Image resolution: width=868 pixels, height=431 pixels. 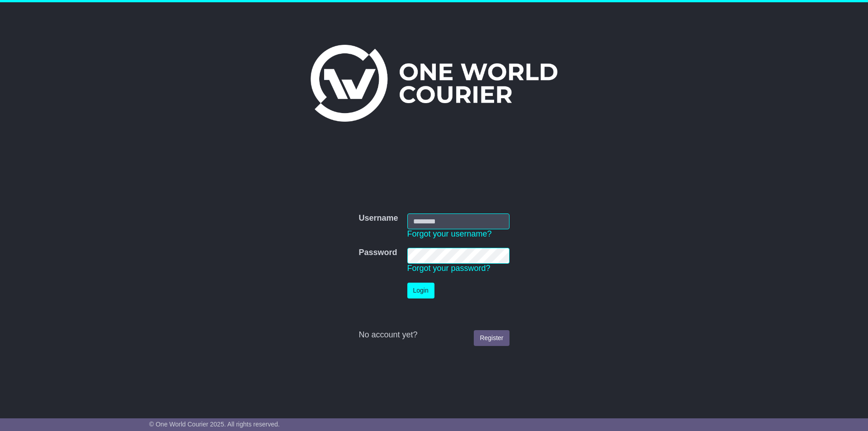 What do you see at coordinates (449, 268) in the screenshot?
I see `a: Forgot your password?` at bounding box center [449, 268].